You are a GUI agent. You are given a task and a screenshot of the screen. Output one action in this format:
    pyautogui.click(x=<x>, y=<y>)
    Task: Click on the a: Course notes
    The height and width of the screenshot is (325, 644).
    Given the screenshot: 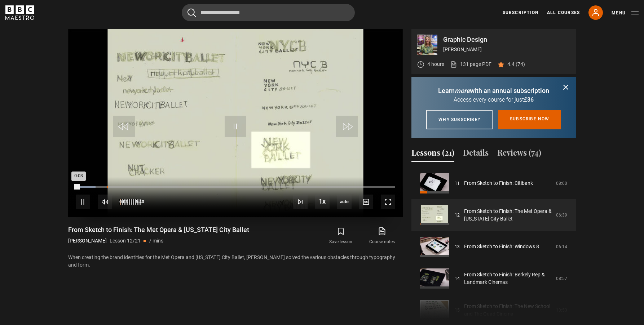 What is the action you would take?
    pyautogui.click(x=382, y=236)
    